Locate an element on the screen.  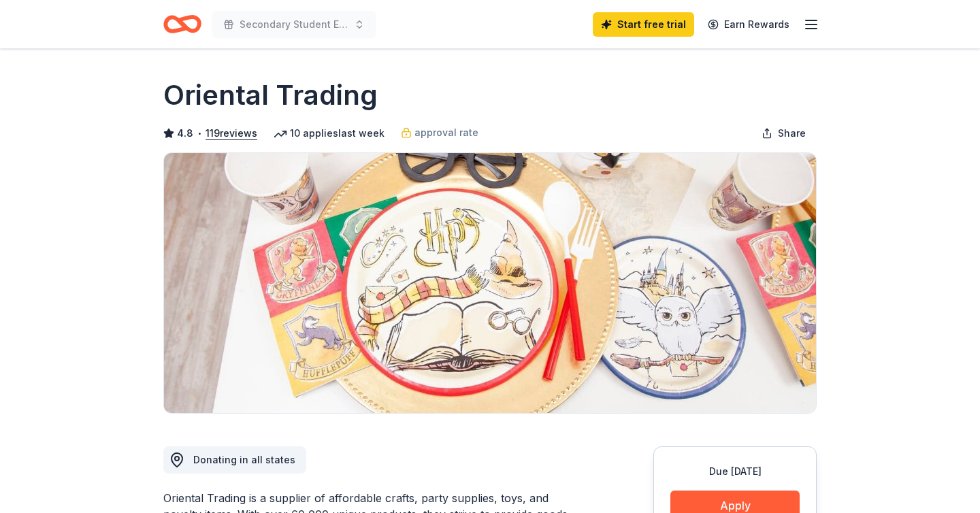
a: approval rate is located at coordinates (439, 133).